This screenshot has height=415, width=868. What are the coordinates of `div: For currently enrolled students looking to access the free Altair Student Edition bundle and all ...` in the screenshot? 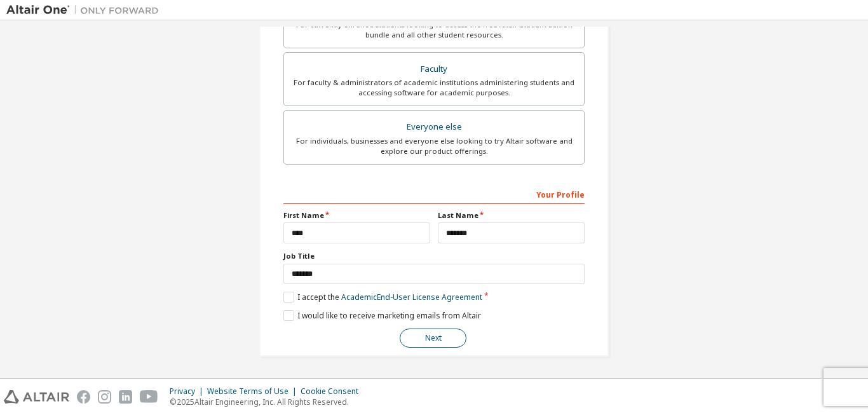 It's located at (434, 30).